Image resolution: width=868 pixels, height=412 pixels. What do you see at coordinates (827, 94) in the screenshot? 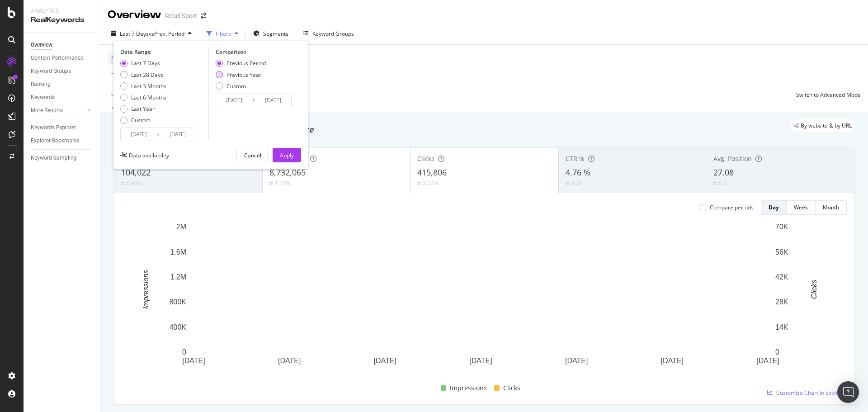
I see `button: Switch to Advanced Mode` at bounding box center [827, 94].